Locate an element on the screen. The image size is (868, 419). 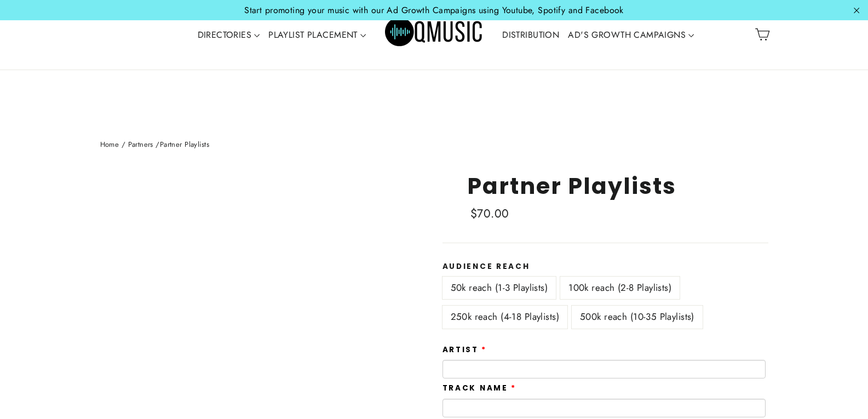
a: Partners is located at coordinates (140, 144).